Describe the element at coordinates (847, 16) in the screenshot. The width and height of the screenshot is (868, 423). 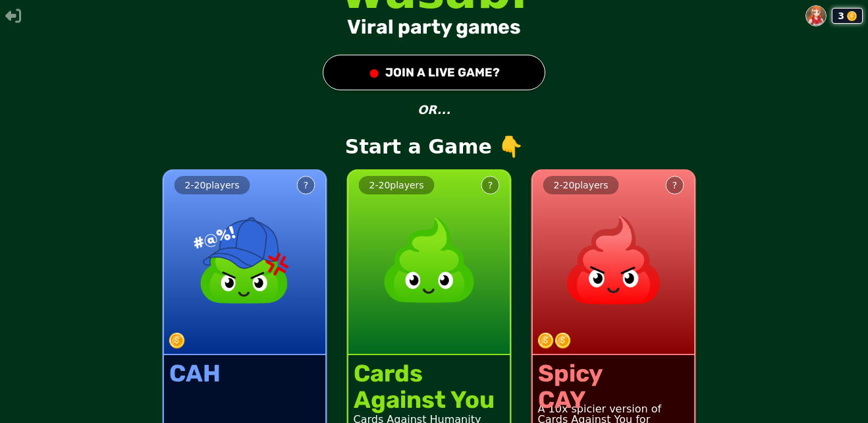
I see `div: 3` at that location.